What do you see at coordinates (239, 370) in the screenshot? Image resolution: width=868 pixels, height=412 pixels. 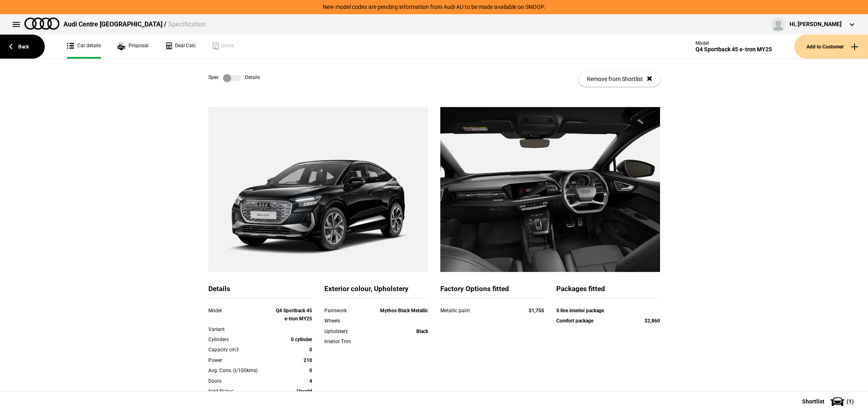 I see `div: Avg. Cons. (l/100kms)` at bounding box center [239, 370].